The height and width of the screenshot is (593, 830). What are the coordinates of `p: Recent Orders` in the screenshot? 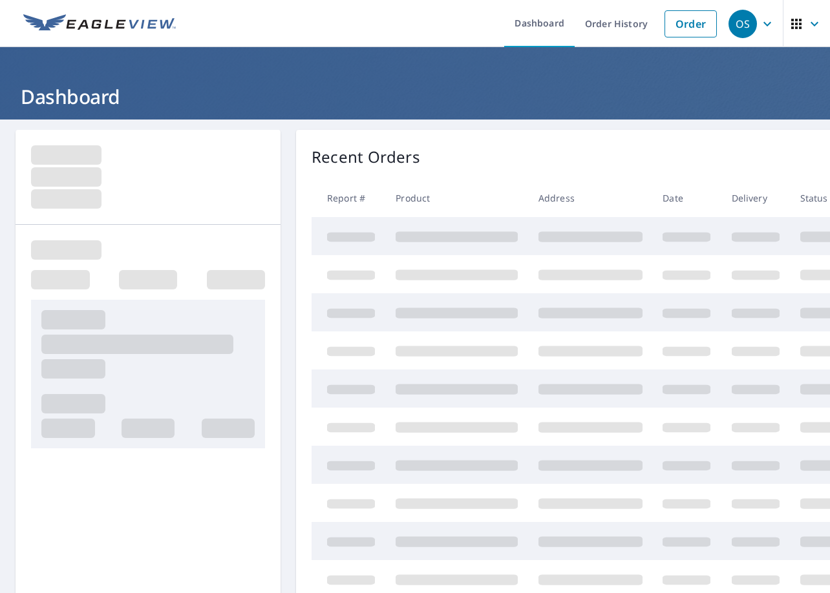 It's located at (366, 157).